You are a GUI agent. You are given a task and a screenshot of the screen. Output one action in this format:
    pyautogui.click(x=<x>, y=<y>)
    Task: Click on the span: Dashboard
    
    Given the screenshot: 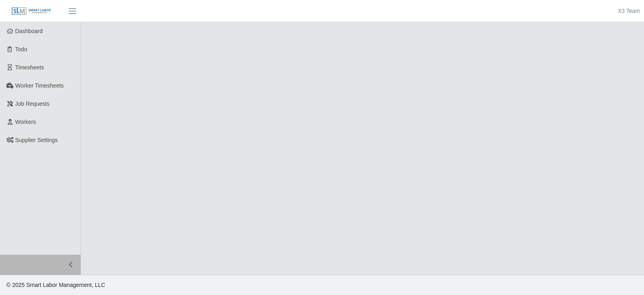 What is the action you would take?
    pyautogui.click(x=29, y=31)
    